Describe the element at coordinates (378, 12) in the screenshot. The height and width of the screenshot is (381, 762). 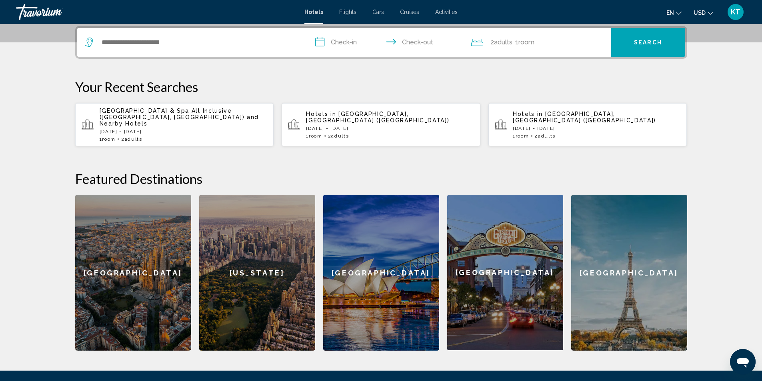
I see `span: Cars` at that location.